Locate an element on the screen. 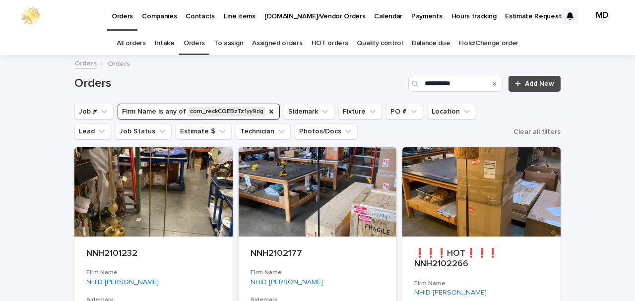 Image resolution: width=635 pixels, height=301 pixels. a: Quality control is located at coordinates (380, 43).